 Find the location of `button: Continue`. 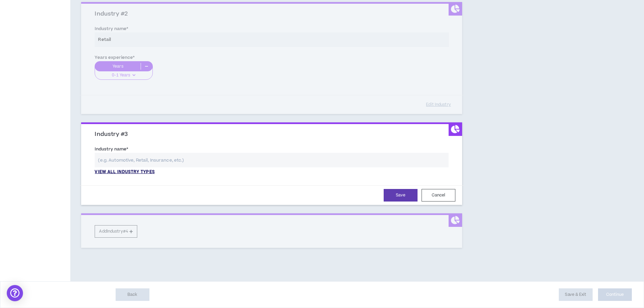

button: Continue is located at coordinates (615, 295).